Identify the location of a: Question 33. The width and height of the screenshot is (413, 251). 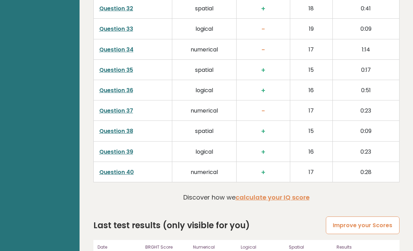
(116, 29).